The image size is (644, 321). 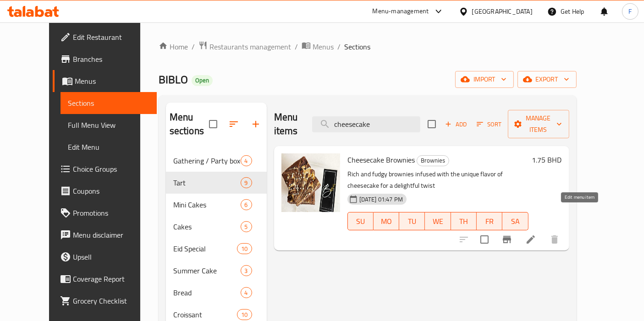 What do you see at coordinates (105, 257) in the screenshot?
I see `a: Upsell` at bounding box center [105, 257].